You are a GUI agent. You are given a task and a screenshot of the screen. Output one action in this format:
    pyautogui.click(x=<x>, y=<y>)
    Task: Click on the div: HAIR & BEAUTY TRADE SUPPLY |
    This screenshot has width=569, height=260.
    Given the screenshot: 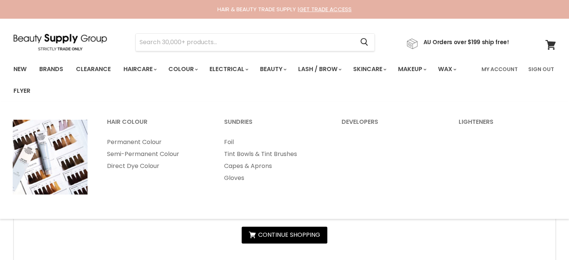 What is the action you would take?
    pyautogui.click(x=285, y=9)
    